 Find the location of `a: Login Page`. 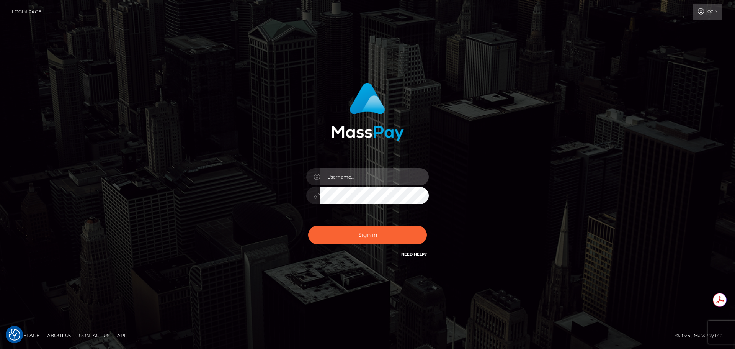

a: Login Page is located at coordinates (26, 12).